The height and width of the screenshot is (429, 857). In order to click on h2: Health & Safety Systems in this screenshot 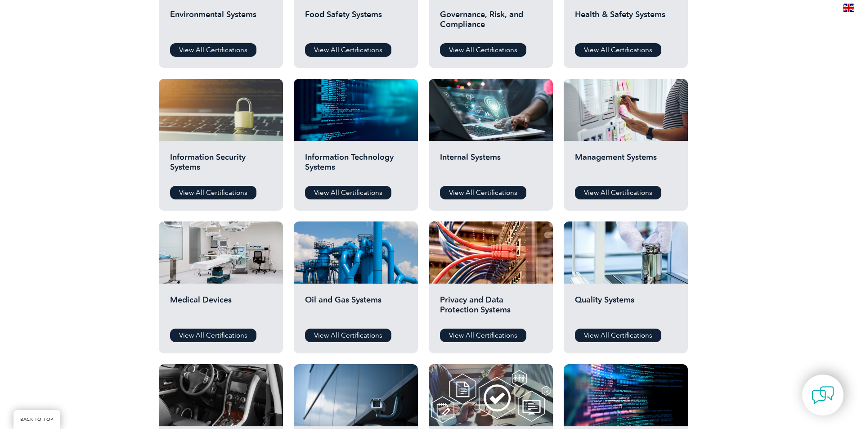, I will do `click(626, 23)`.